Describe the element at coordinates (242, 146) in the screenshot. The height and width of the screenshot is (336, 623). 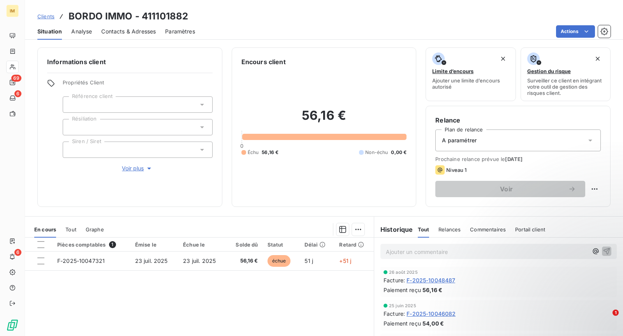
I see `span: 0` at that location.